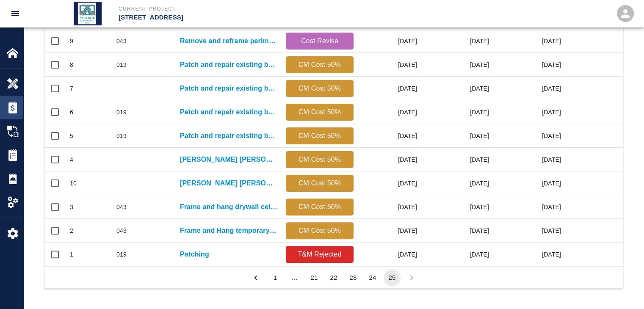 The height and width of the screenshot is (309, 644). What do you see at coordinates (72, 41) in the screenshot?
I see `div: 9` at bounding box center [72, 41].